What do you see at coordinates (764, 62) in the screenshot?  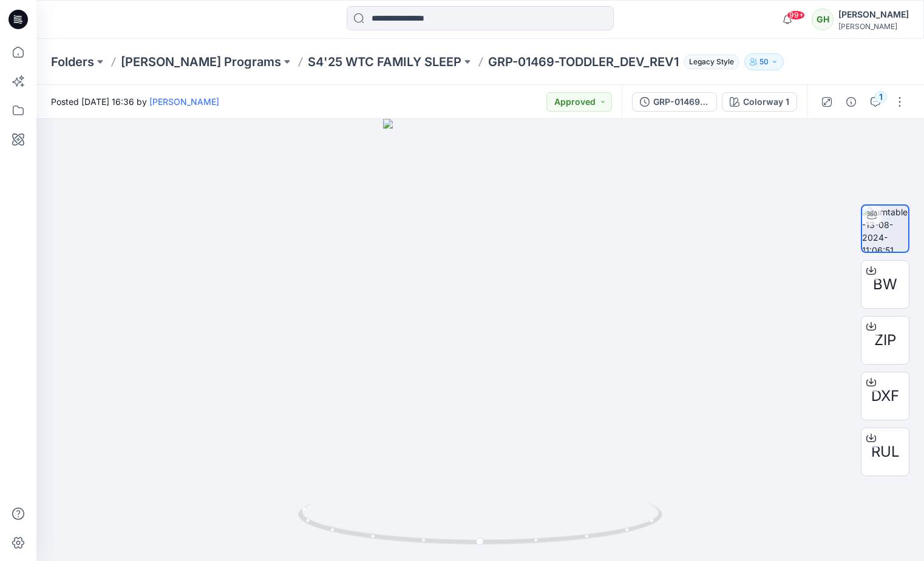 I see `p: 50` at bounding box center [764, 62].